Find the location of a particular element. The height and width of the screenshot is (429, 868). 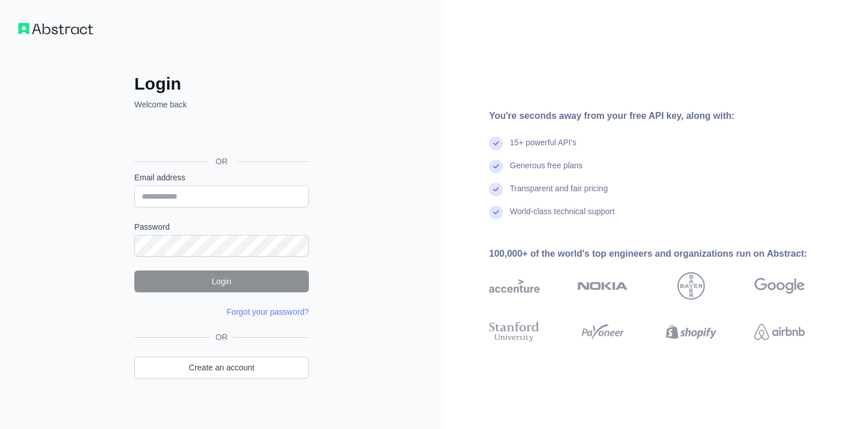

img: shopify is located at coordinates (692, 332).